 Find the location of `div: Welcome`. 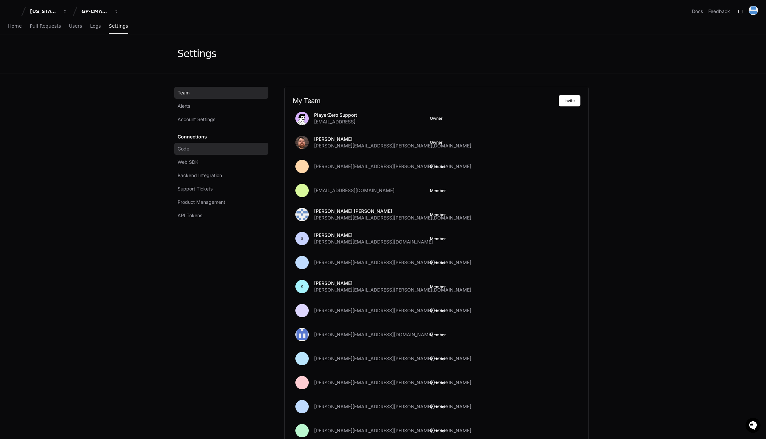

div: Welcome is located at coordinates (64, 32).